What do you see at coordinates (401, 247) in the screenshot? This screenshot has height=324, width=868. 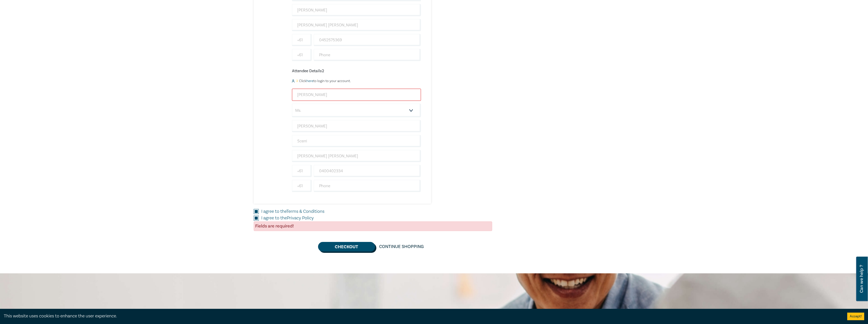 I see `a: Continue Shopping` at bounding box center [401, 247].